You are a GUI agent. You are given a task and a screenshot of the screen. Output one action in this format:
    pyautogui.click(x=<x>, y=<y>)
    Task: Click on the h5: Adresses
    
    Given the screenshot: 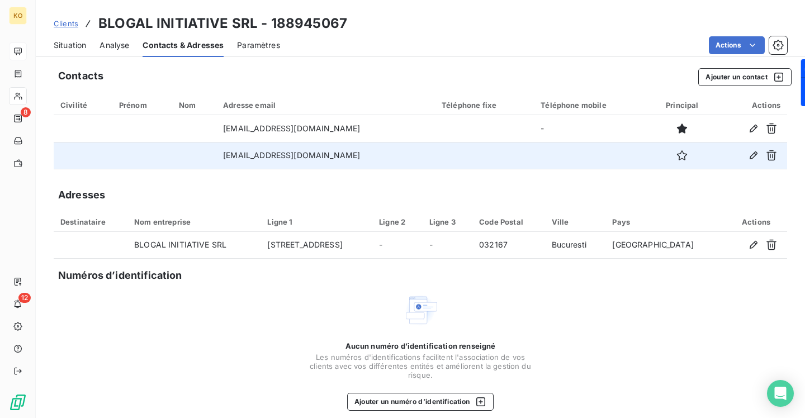 What is the action you would take?
    pyautogui.click(x=82, y=195)
    